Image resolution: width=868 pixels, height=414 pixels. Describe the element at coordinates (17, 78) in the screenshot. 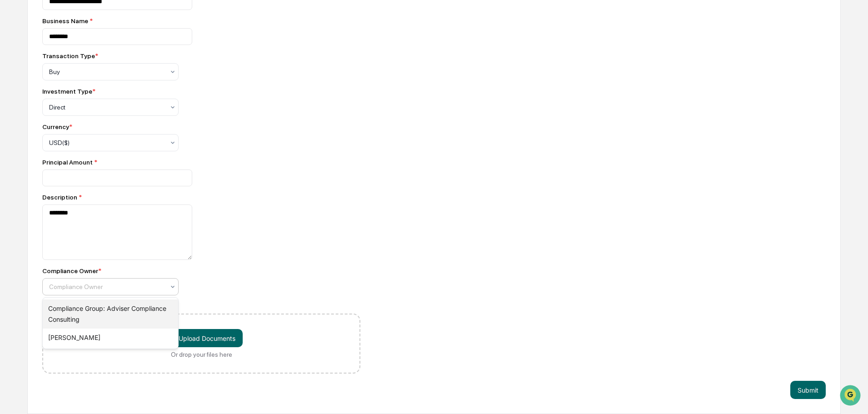

I see `img: 1746055101610-c473b297-6a78-478c-a979-82029cc54cd1` at that location.